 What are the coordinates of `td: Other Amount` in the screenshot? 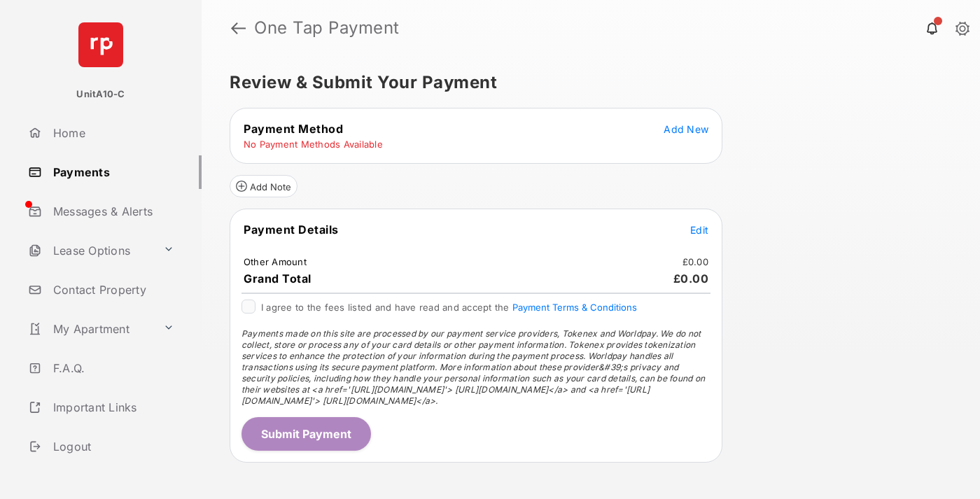 It's located at (276, 262).